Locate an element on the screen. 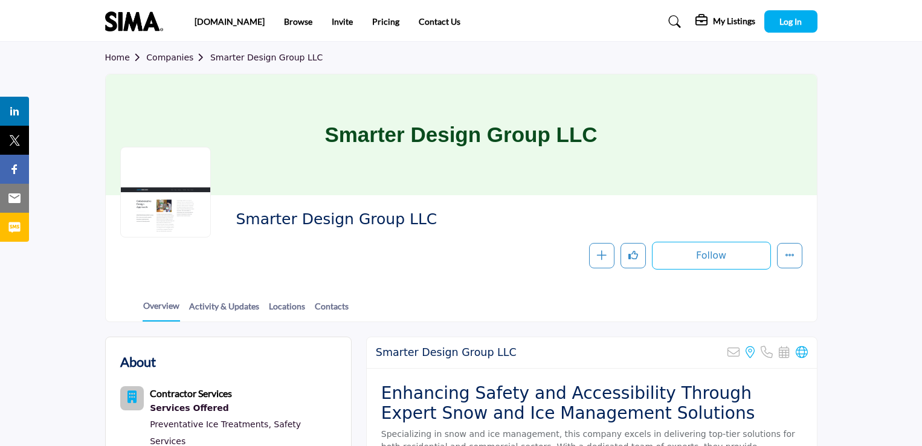  a: Activity & Updates is located at coordinates (224, 310).